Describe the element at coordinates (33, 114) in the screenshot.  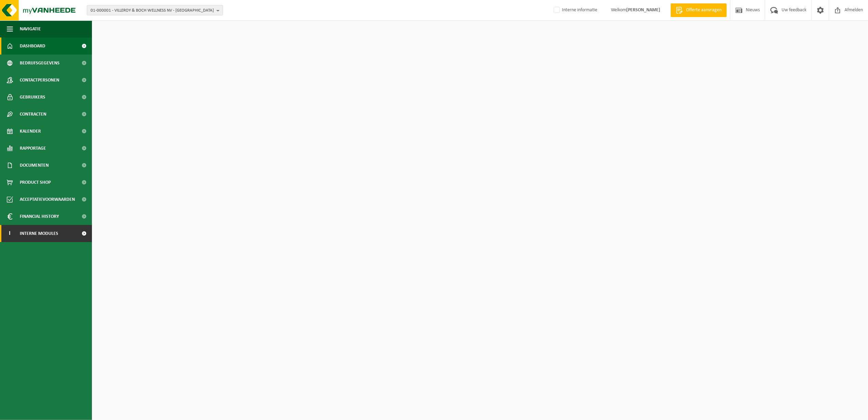
I see `span: Contracten` at that location.